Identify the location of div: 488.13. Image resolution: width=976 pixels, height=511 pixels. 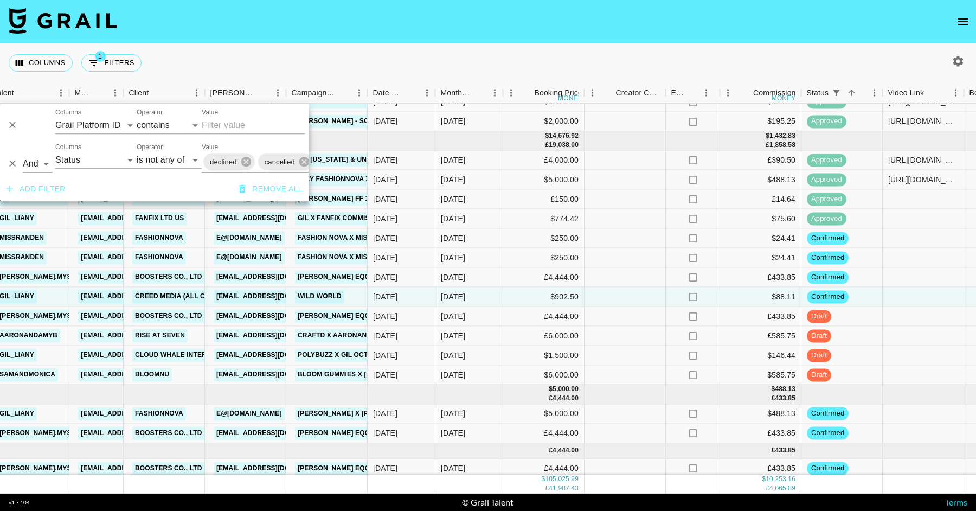
(785, 389).